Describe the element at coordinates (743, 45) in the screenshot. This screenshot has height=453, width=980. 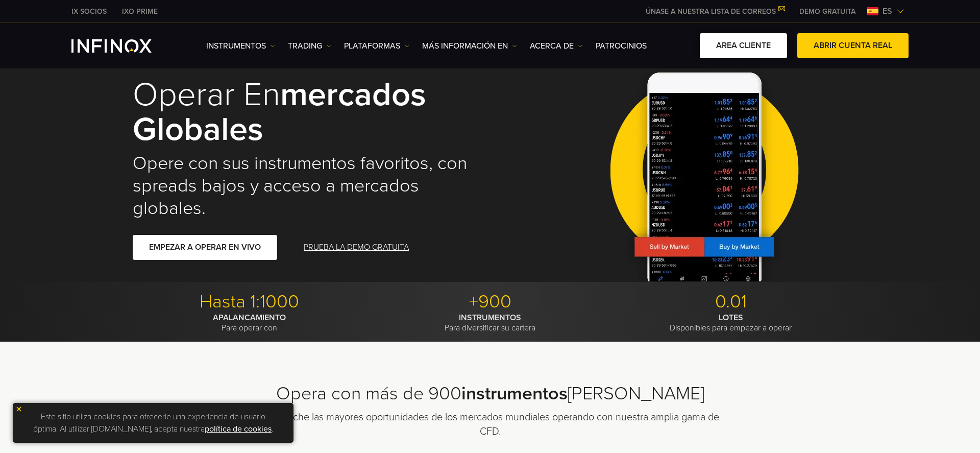
I see `a: AREA CLIENTE` at that location.